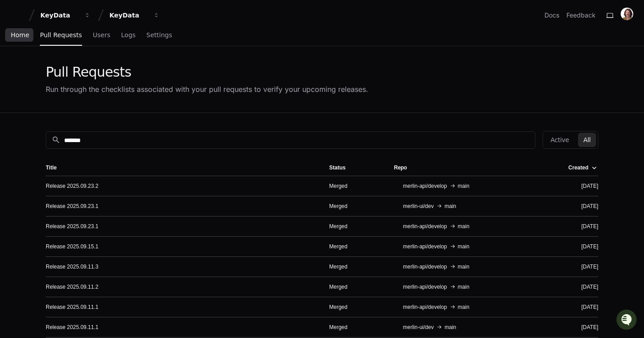 The height and width of the screenshot is (338, 644). What do you see at coordinates (102, 35) in the screenshot?
I see `span: Users` at bounding box center [102, 35].